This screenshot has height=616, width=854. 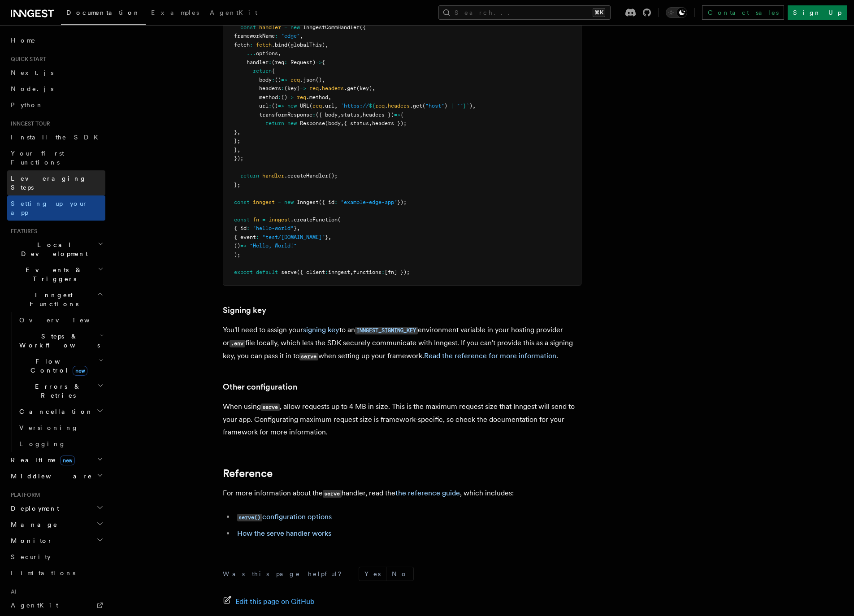 What do you see at coordinates (41, 460) in the screenshot?
I see `span: Realtime` at bounding box center [41, 460].